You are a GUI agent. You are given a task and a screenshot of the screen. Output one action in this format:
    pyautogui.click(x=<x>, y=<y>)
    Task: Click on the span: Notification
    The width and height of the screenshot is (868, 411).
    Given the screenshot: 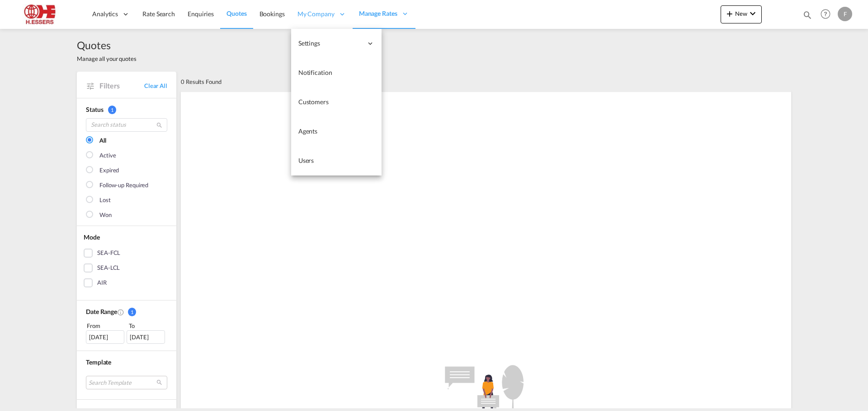 What is the action you would take?
    pyautogui.click(x=315, y=72)
    